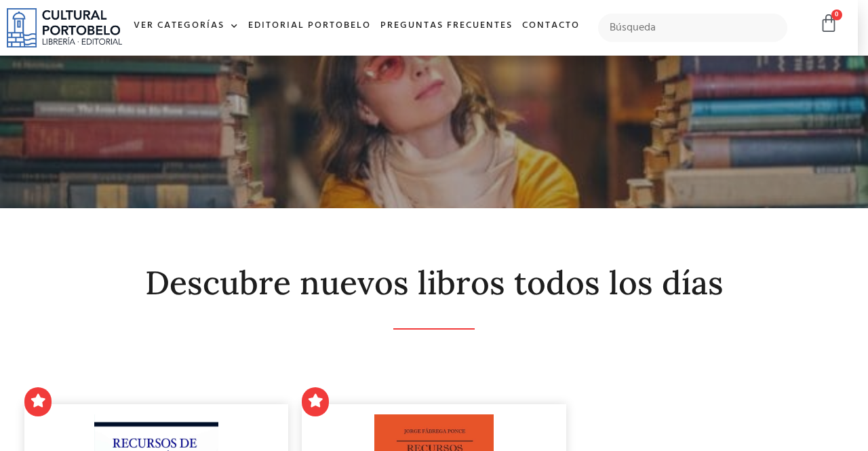 Image resolution: width=868 pixels, height=451 pixels. Describe the element at coordinates (692, 28) in the screenshot. I see `input: Búsqueda` at that location.